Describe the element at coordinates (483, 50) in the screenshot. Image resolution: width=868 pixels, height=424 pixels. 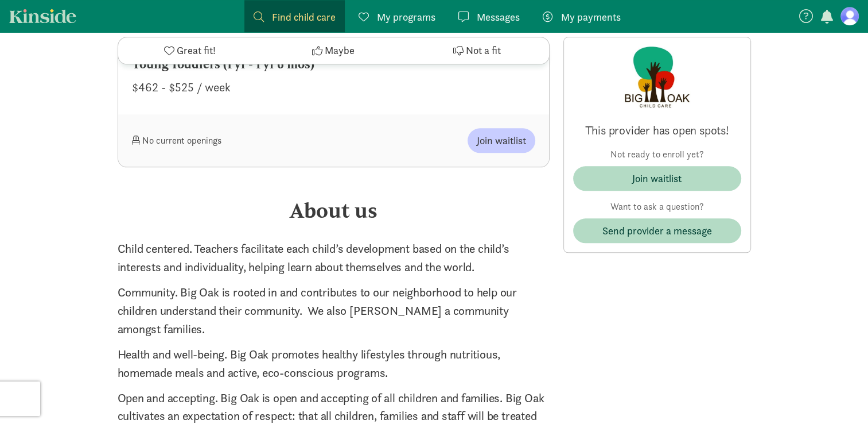
I see `span: Not a fit` at that location.